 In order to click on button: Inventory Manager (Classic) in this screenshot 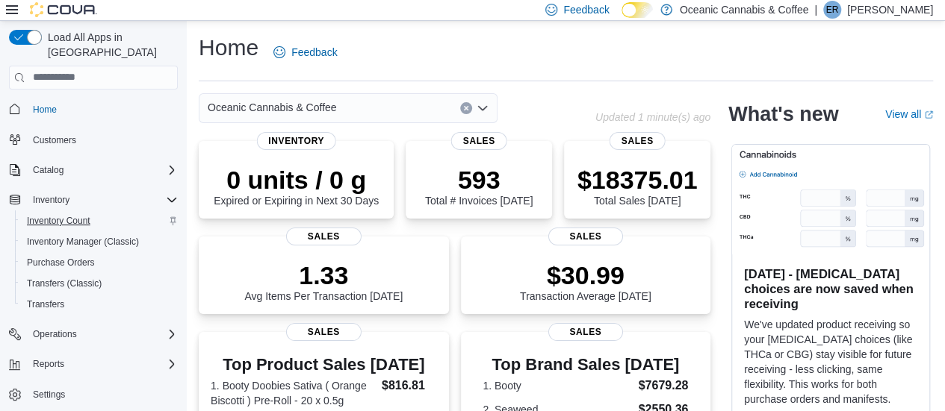, I will do `click(99, 242)`.